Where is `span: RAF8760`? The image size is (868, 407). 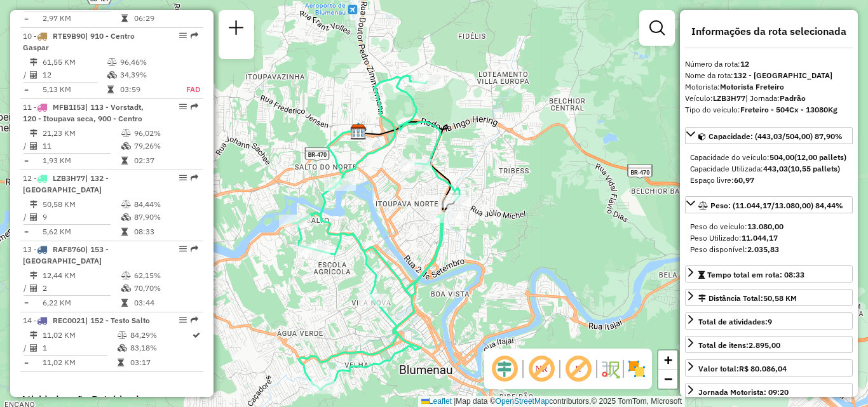 span: RAF8760 is located at coordinates (69, 249).